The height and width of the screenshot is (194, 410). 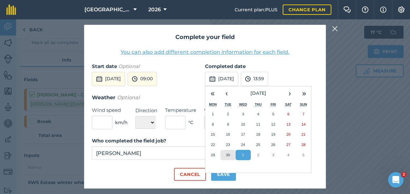 I want to click on span: 2, so click(x=404, y=175).